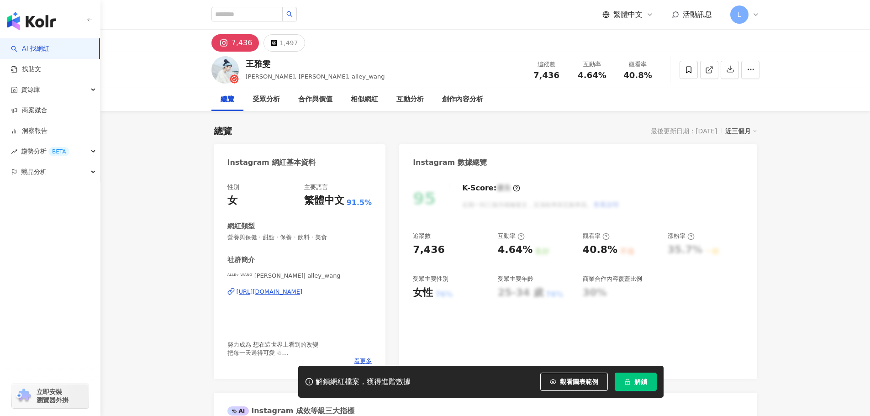 The height and width of the screenshot is (416, 870). Describe the element at coordinates (579, 382) in the screenshot. I see `span: 觀看圖表範例` at that location.